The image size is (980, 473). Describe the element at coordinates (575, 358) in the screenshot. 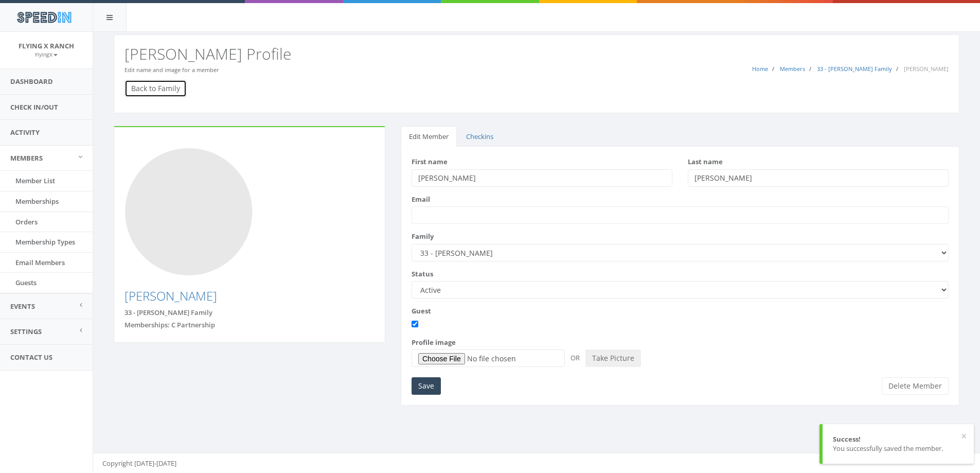

I see `span: OR` at that location.